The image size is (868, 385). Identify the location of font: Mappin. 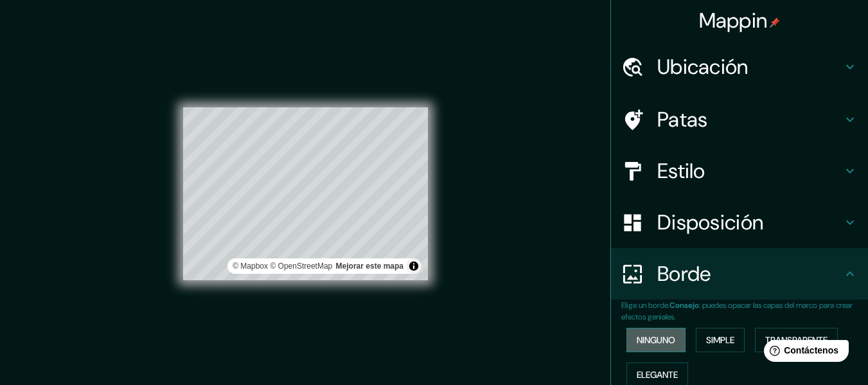
(734, 21).